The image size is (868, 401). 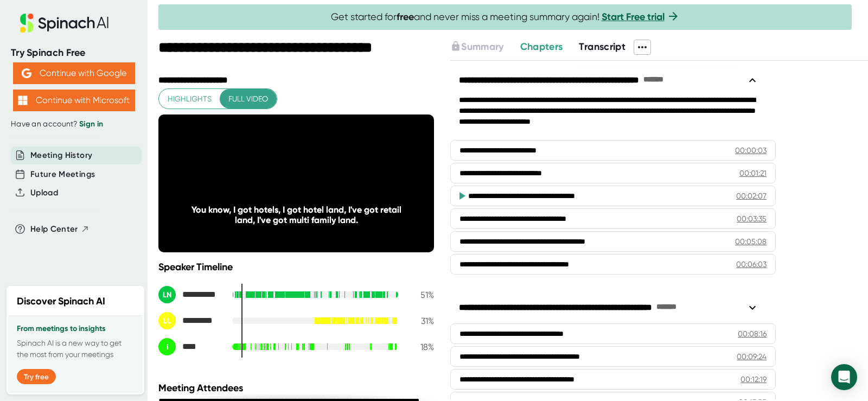 I want to click on button: Future Meetings, so click(x=62, y=174).